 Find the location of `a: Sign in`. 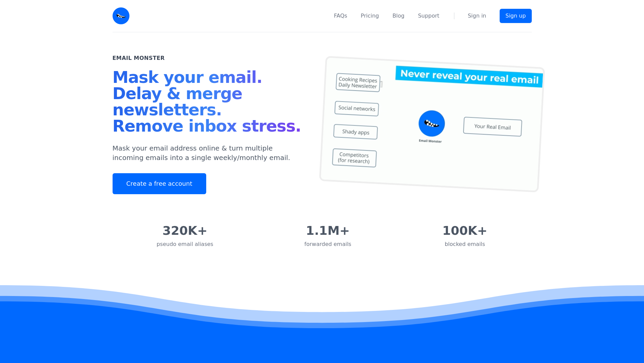

a: Sign in is located at coordinates (477, 16).